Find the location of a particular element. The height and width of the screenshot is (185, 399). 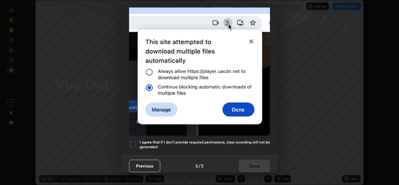

h5: I agree that if I don't provide required permissions, class recording will not be generated is located at coordinates (205, 144).